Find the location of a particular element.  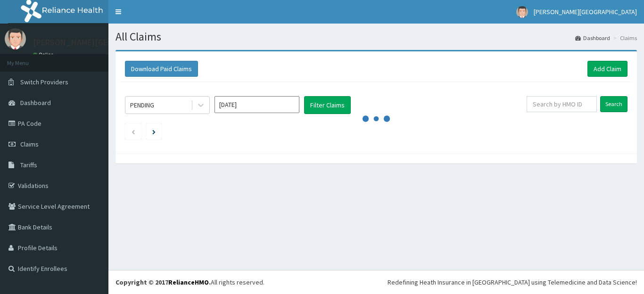

li: Claims is located at coordinates (624, 38).